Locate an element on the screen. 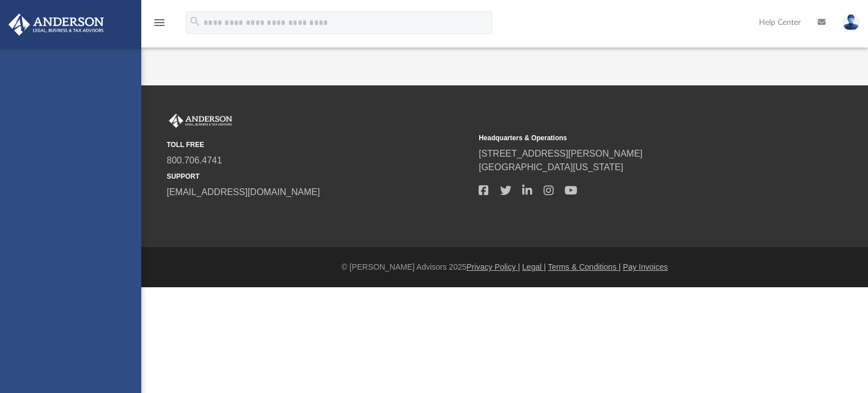 This screenshot has height=393, width=868. small: SUPPORT is located at coordinates (318, 176).